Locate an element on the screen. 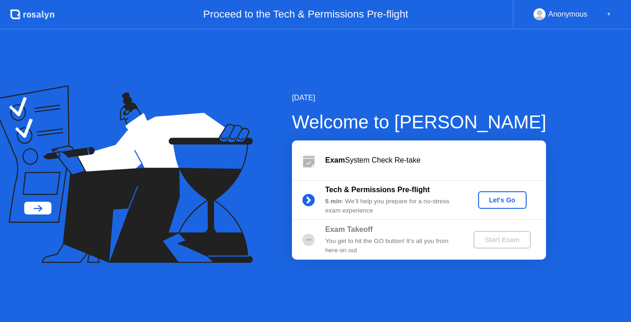 This screenshot has height=322, width=631. button: Let's Go is located at coordinates (502, 200).